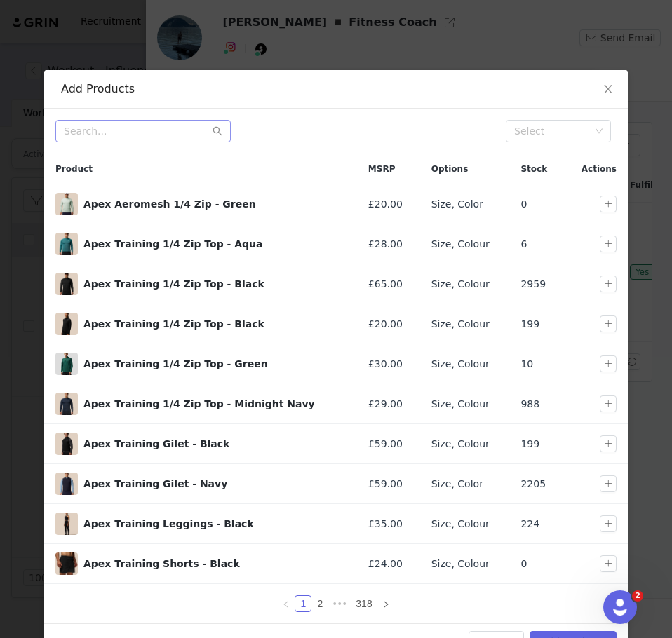 This screenshot has height=638, width=672. What do you see at coordinates (286, 604) in the screenshot?
I see `li: Previous Page` at bounding box center [286, 604].